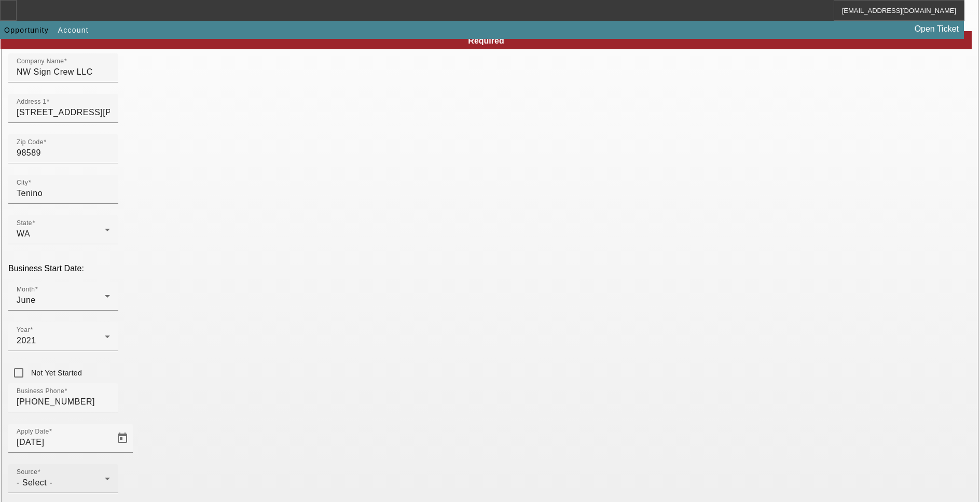  Describe the element at coordinates (35, 482) in the screenshot. I see `span: - Select -` at that location.